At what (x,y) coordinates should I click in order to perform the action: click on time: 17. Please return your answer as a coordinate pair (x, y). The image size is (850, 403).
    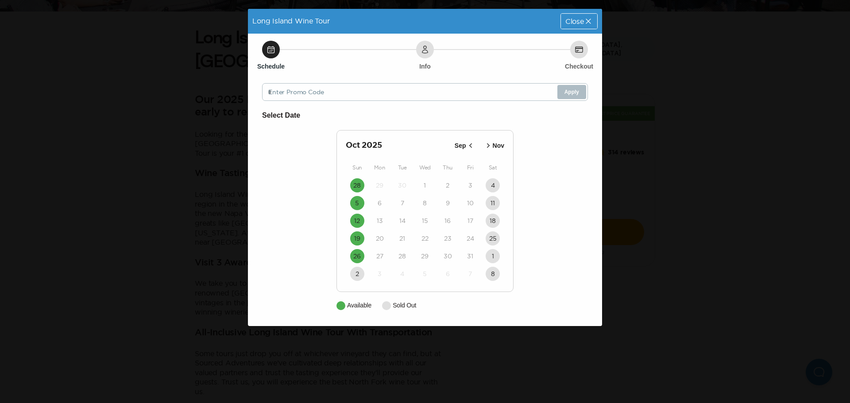
    Looking at the image, I should click on (470, 221).